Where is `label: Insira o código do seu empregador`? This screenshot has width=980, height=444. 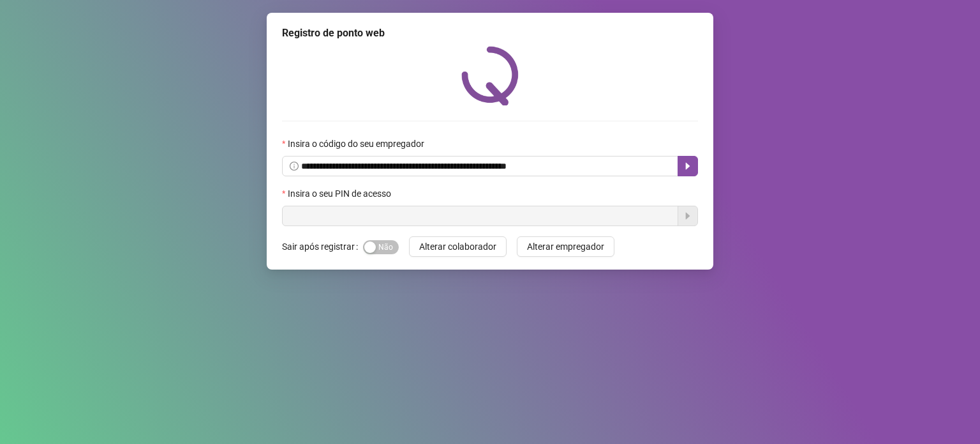 label: Insira o código do seu empregador is located at coordinates (357, 144).